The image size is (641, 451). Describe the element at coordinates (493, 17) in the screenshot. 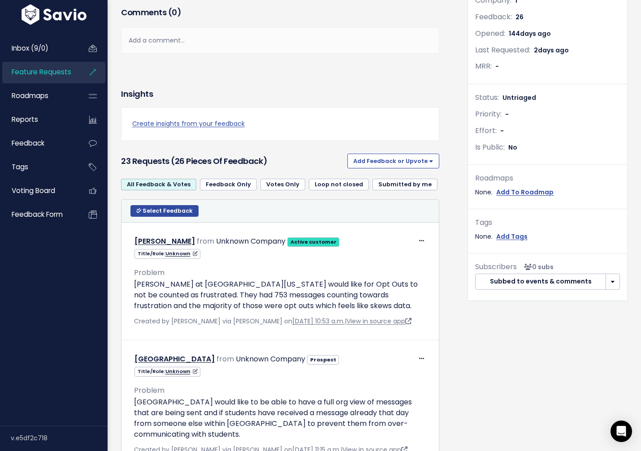

I see `span: Feedback:` at that location.